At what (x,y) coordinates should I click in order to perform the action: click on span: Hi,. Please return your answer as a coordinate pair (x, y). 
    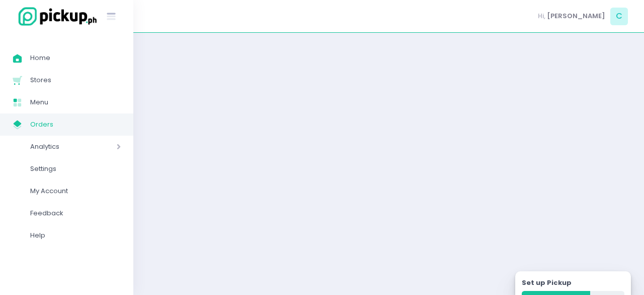
    Looking at the image, I should click on (542, 16).